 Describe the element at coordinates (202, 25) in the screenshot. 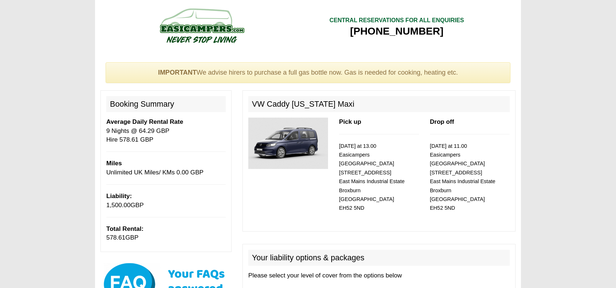

I see `img: campers-checkout-logo.png` at that location.